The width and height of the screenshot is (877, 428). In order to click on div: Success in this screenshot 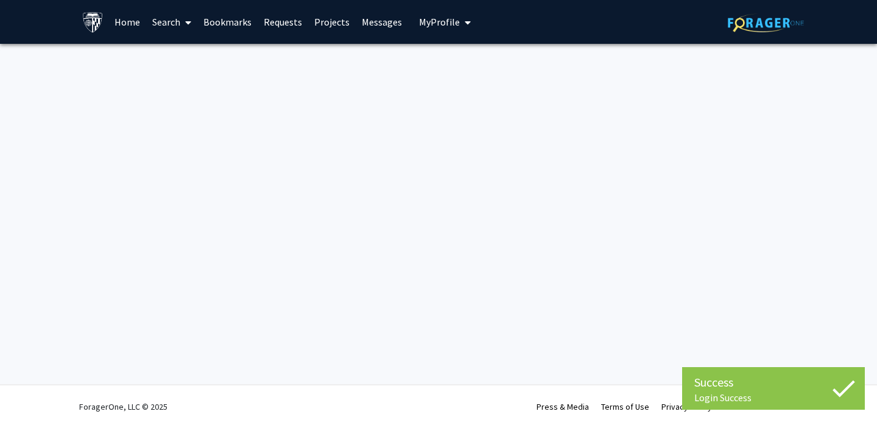, I will do `click(773, 382)`.